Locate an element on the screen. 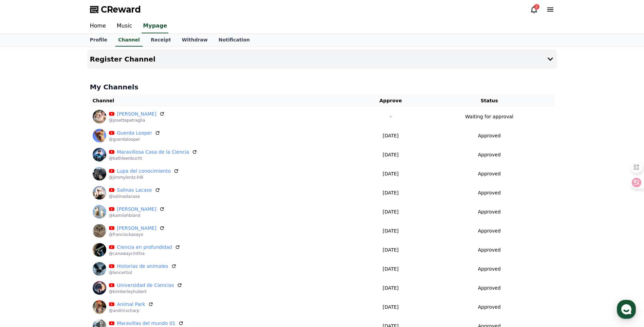  a: Salinas Lacase is located at coordinates (134, 190).